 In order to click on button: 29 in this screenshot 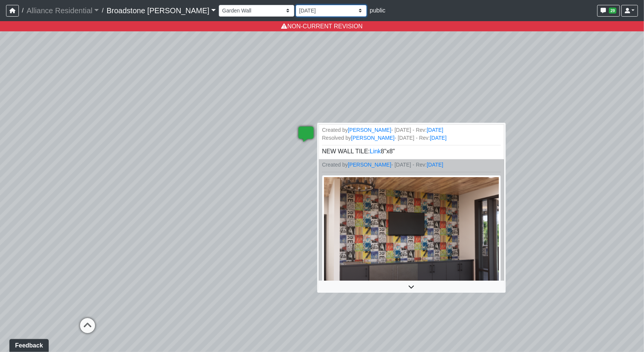, I will do `click(608, 11)`.